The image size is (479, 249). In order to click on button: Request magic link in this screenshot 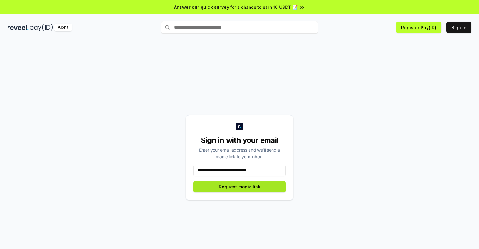, I will do `click(240, 187)`.